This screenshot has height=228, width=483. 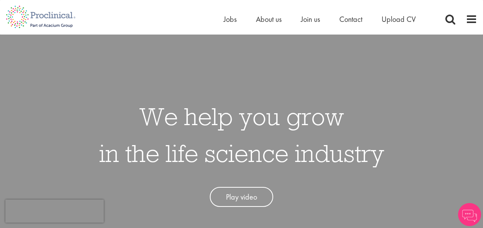 What do you see at coordinates (268, 19) in the screenshot?
I see `span: About us` at bounding box center [268, 19].